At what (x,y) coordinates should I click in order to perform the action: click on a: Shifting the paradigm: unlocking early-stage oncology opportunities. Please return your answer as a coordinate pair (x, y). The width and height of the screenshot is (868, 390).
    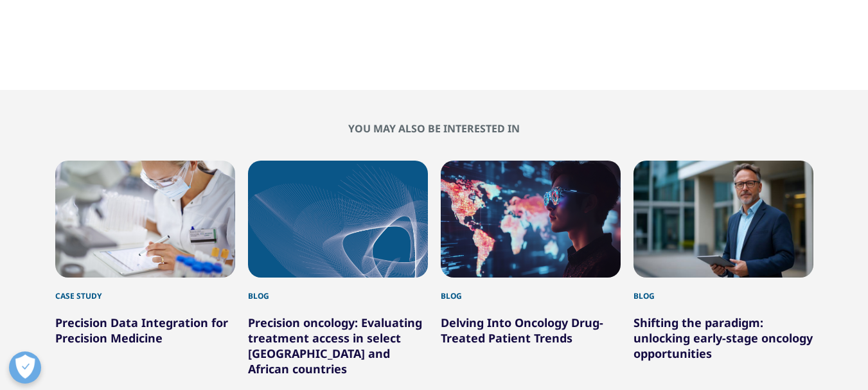
    Looking at the image, I should click on (723, 338).